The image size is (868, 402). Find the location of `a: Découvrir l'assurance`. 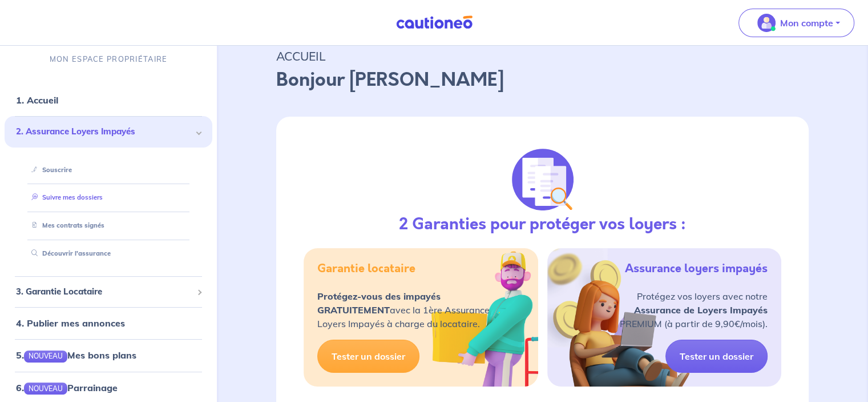

a: Découvrir l'assurance is located at coordinates (69, 253).